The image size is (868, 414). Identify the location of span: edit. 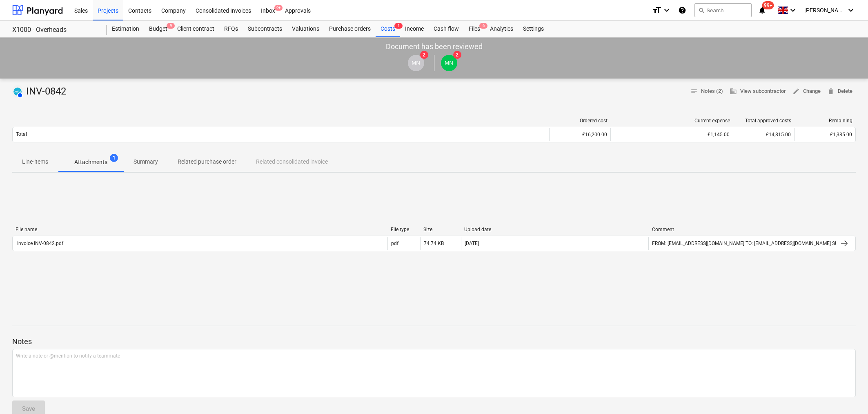
(796, 91).